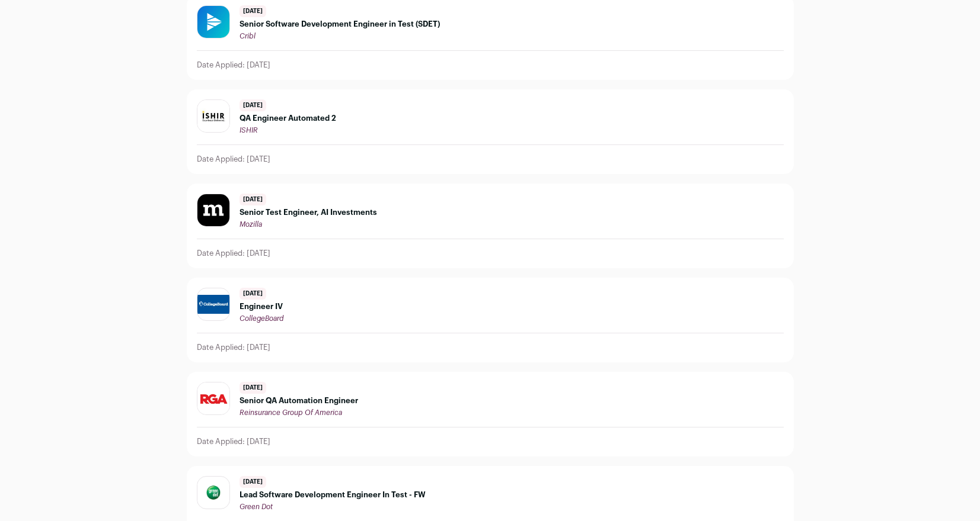  Describe the element at coordinates (340, 25) in the screenshot. I see `span: Senior Software Development Engineer in Test (SDET)` at that location.